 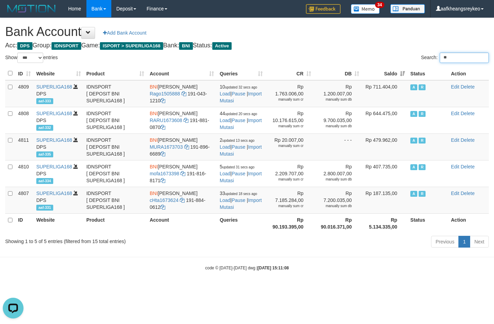 What do you see at coordinates (408, 9) in the screenshot?
I see `img: panduan.png` at bounding box center [408, 9].